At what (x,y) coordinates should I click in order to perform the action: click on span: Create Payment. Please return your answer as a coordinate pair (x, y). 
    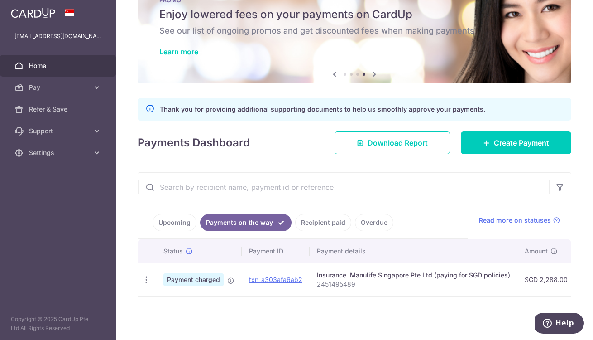
    Looking at the image, I should click on (522, 143).